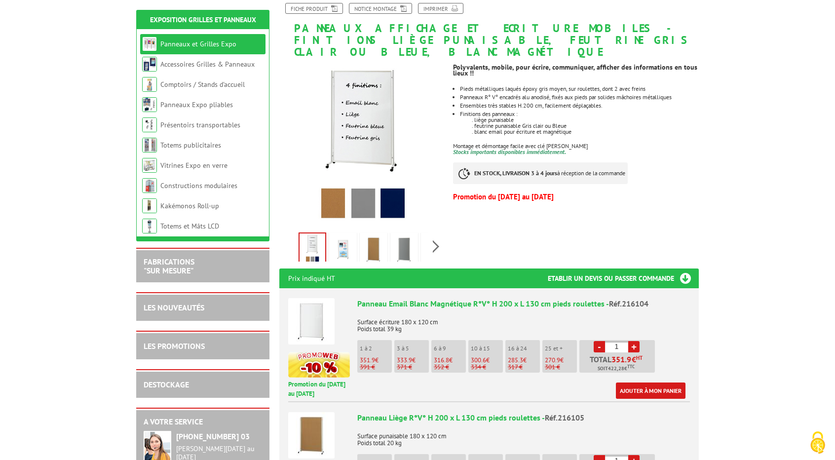  What do you see at coordinates (579, 97) in the screenshot?
I see `li: Panneaux R° V° encadrés alu anodisé, fixés aux pieds par solides mâchoires métalliques` at bounding box center [579, 97].